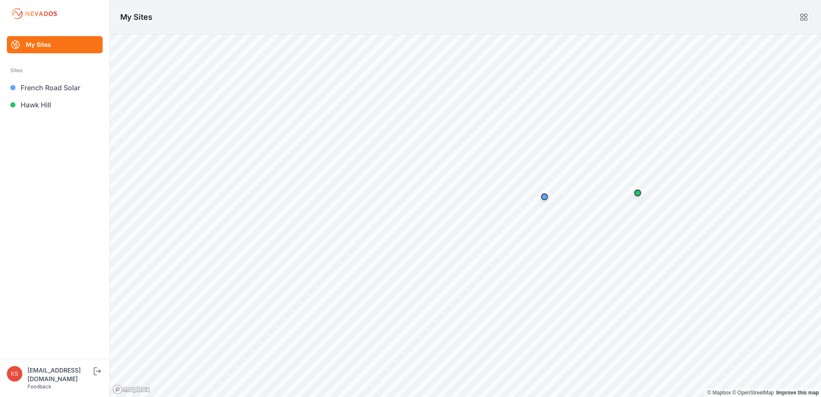 This screenshot has height=397, width=821. What do you see at coordinates (719, 392) in the screenshot?
I see `a: Mapbox` at bounding box center [719, 392].